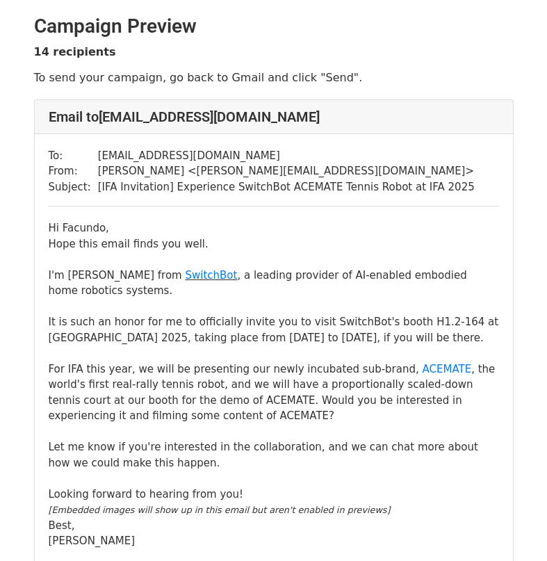  I want to click on td: From:, so click(73, 171).